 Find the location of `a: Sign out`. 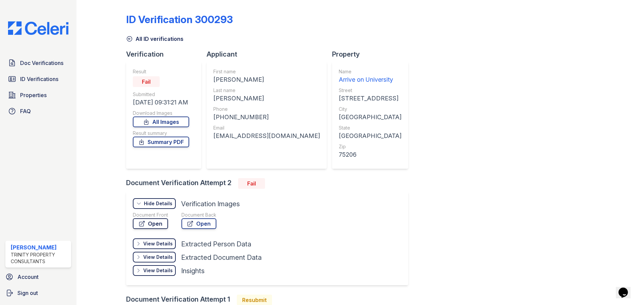

a: Sign out is located at coordinates (38, 293).